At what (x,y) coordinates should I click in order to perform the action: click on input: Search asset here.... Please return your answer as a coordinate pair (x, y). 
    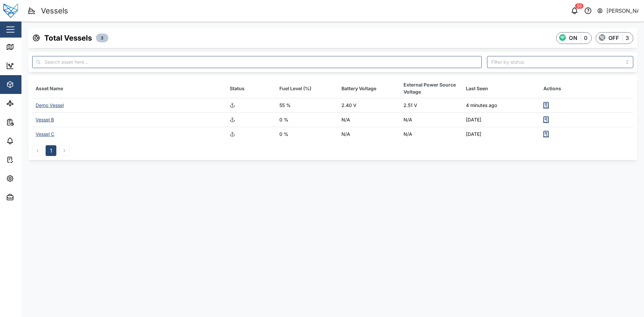
    Looking at the image, I should click on (257, 62).